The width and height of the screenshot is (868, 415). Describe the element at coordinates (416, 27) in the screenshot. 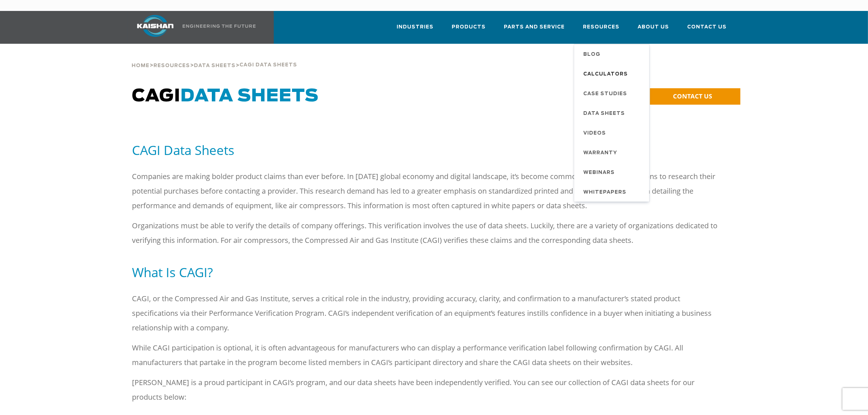

I see `span: Industries` at that location.